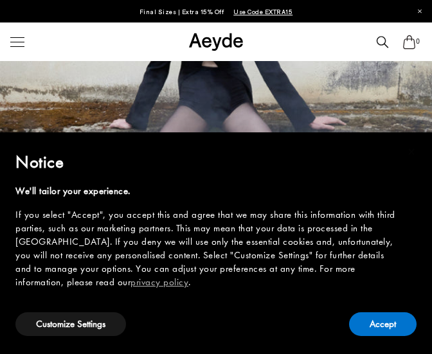  Describe the element at coordinates (206, 249) in the screenshot. I see `div: If you select "Accept", you accept this and agree that we may share this information with third p...` at that location.